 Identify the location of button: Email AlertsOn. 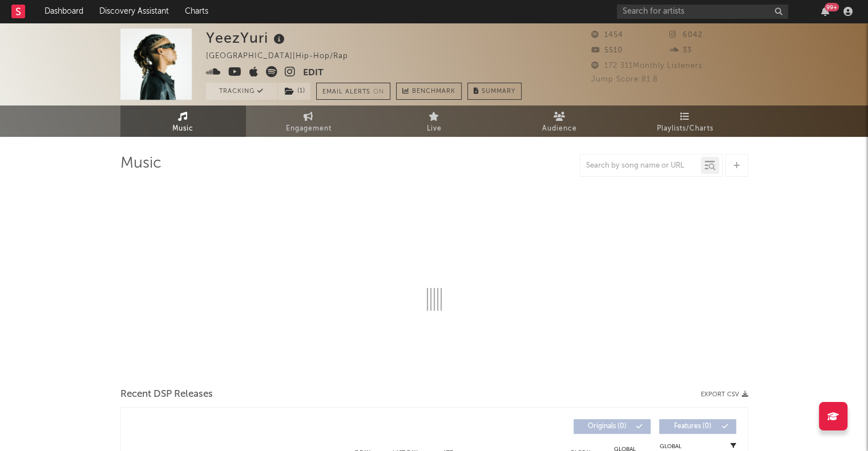
(353, 91).